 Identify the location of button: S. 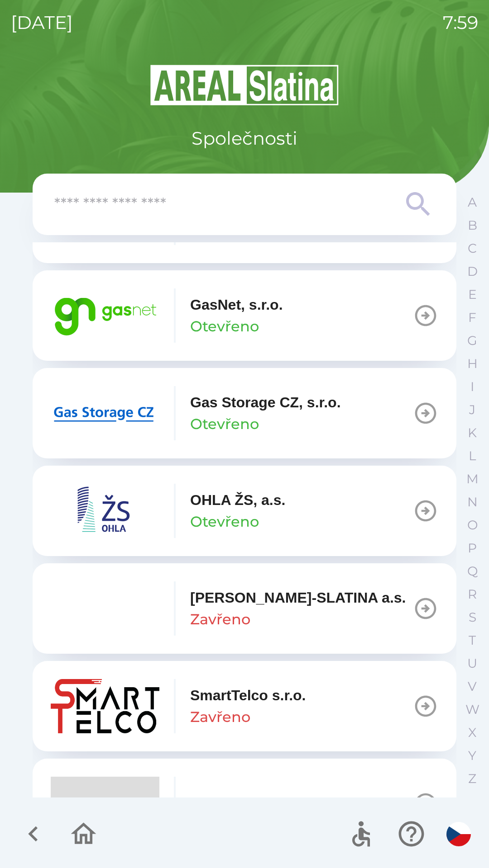
(472, 618).